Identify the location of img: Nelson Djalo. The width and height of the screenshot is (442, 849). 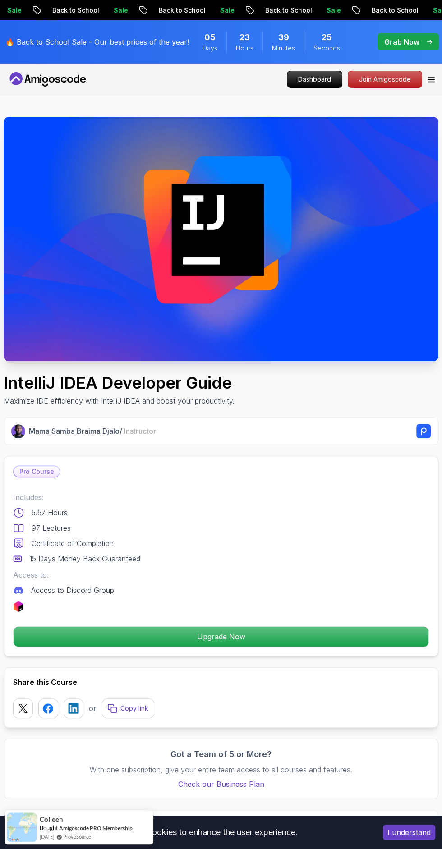
(18, 431).